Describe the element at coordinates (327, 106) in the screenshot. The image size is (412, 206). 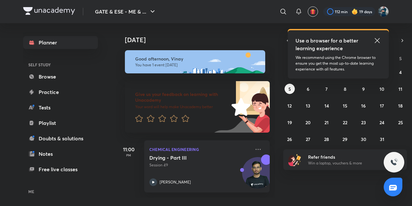
I see `abbr: October 14, 2025` at that location.